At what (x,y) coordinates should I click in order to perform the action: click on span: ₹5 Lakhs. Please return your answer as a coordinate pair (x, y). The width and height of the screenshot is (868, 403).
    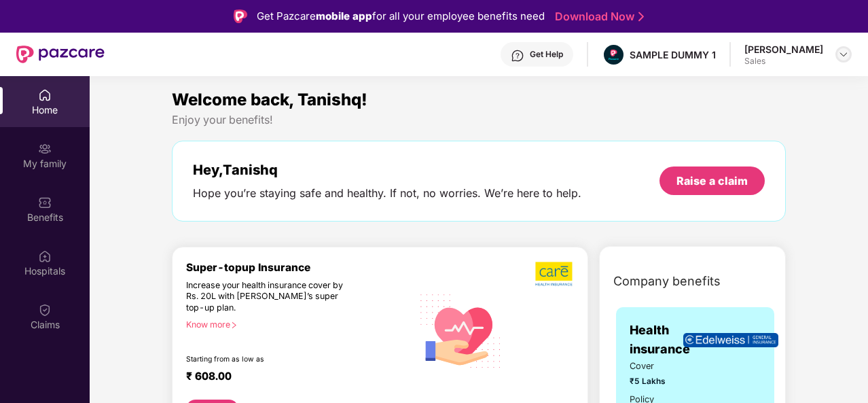
    Looking at the image, I should click on (654, 381).